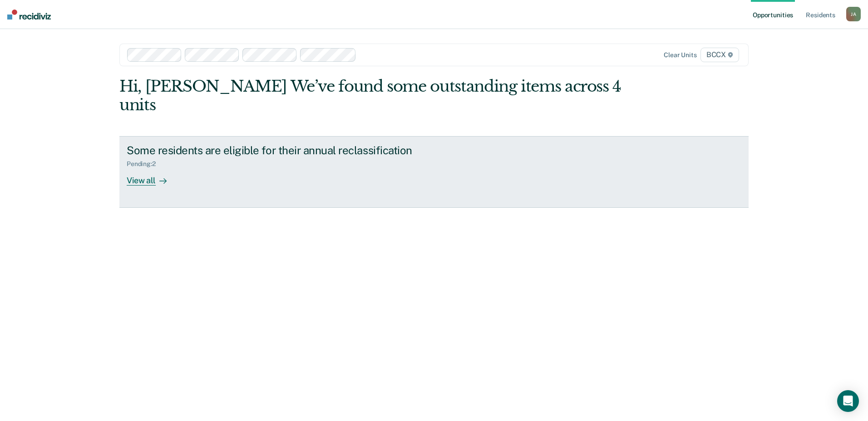 The width and height of the screenshot is (868, 421). What do you see at coordinates (720, 55) in the screenshot?
I see `span: BCCX` at bounding box center [720, 55].